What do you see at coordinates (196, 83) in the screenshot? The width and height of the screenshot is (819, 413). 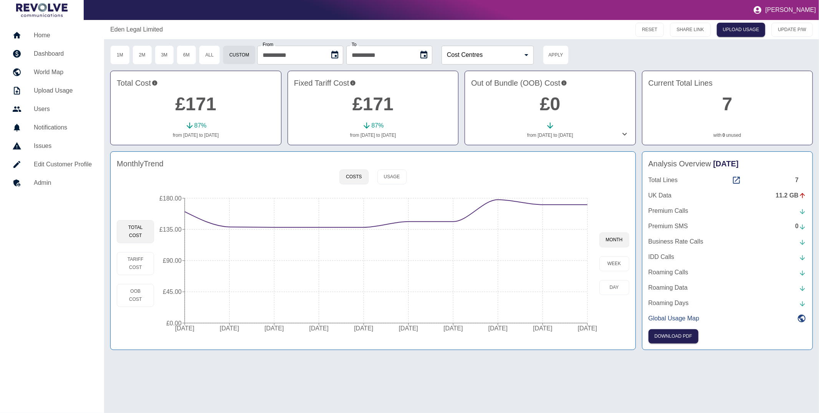 I see `h4: Total Cost` at bounding box center [196, 83].